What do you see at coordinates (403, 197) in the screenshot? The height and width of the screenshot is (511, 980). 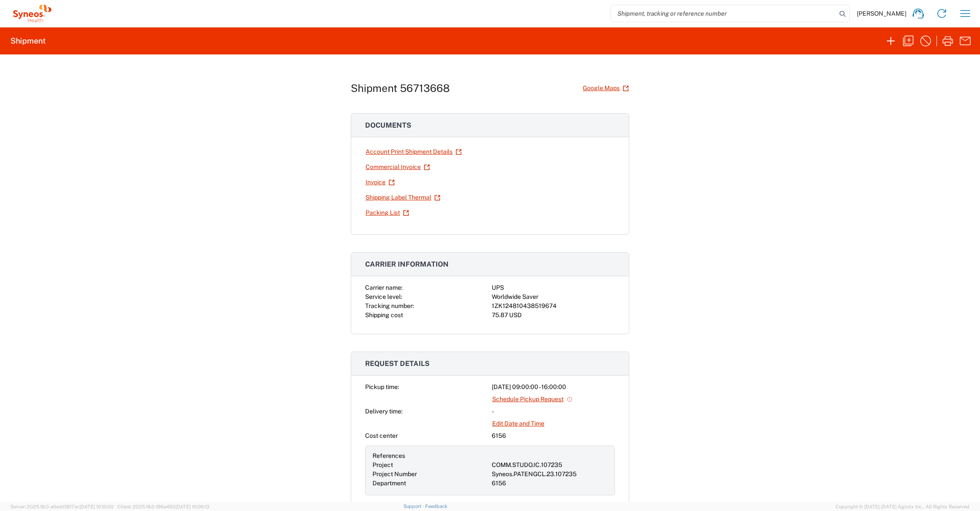 I see `a: Shipping Label Thermal` at bounding box center [403, 197].